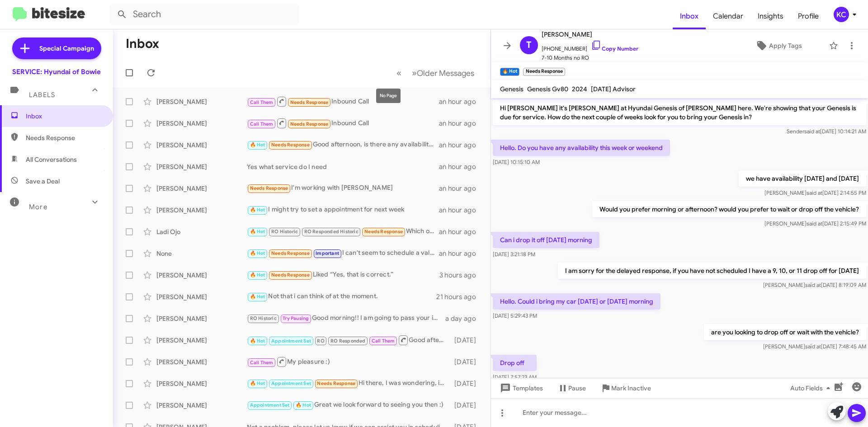 The width and height of the screenshot is (868, 427). What do you see at coordinates (343, 144) in the screenshot?
I see `div: Good afternoon, is there any availability on weekends?` at bounding box center [343, 144].